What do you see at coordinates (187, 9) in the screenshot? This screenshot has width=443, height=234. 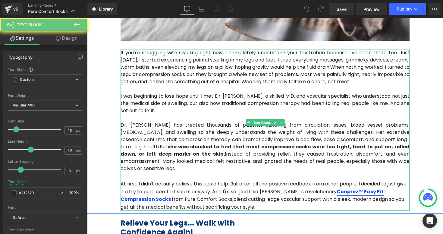 I see `a: Desktop` at bounding box center [187, 9].